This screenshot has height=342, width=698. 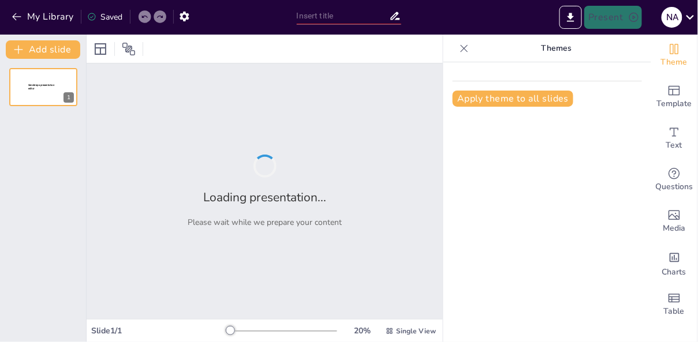 What do you see at coordinates (674, 187) in the screenshot?
I see `span: Questions` at bounding box center [674, 187].